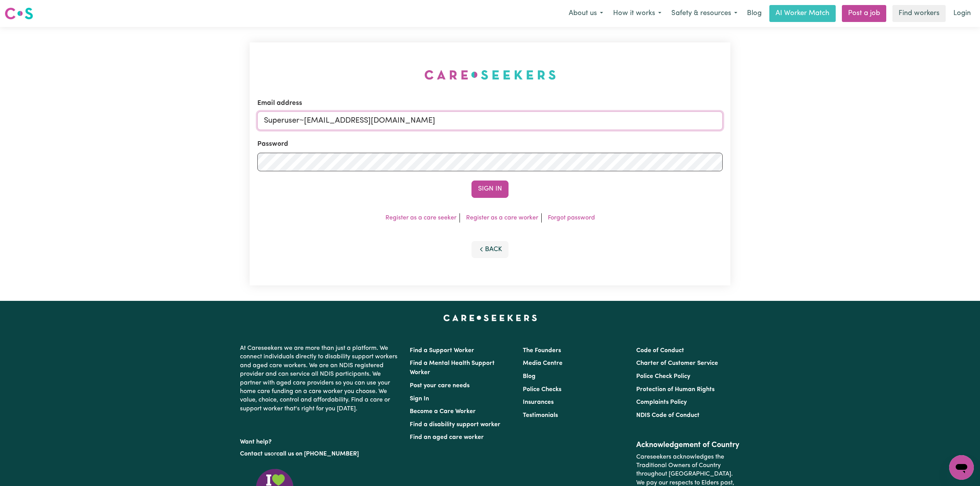 This screenshot has width=980, height=486. Describe the element at coordinates (419, 399) in the screenshot. I see `a: Sign In` at that location.